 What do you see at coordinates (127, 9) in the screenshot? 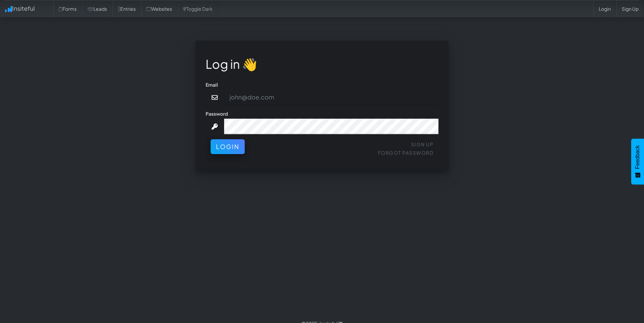
I see `a: Entries` at bounding box center [127, 9].